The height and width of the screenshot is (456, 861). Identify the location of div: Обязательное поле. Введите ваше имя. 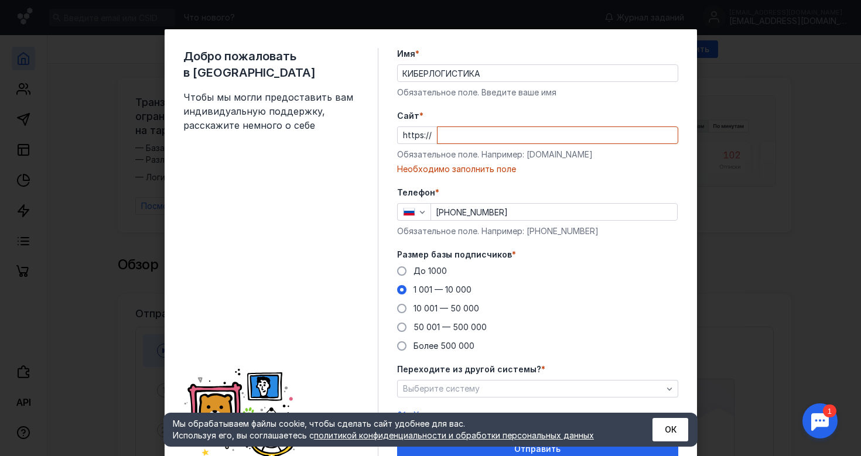
(537, 92).